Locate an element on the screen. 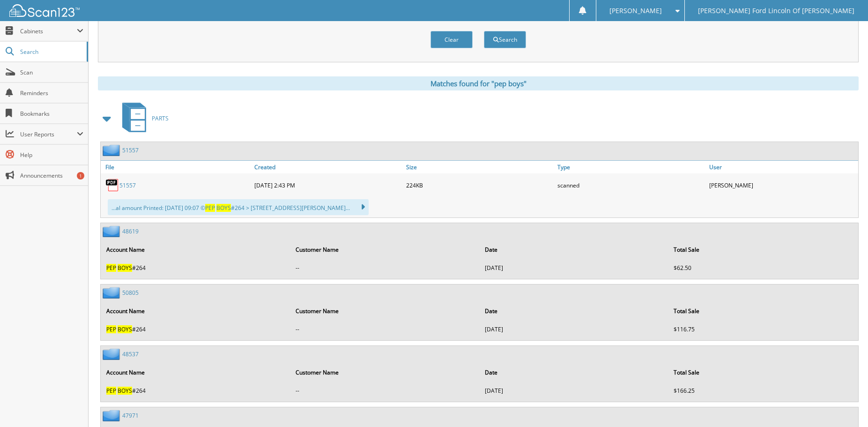  div: scanned is located at coordinates (630, 185).